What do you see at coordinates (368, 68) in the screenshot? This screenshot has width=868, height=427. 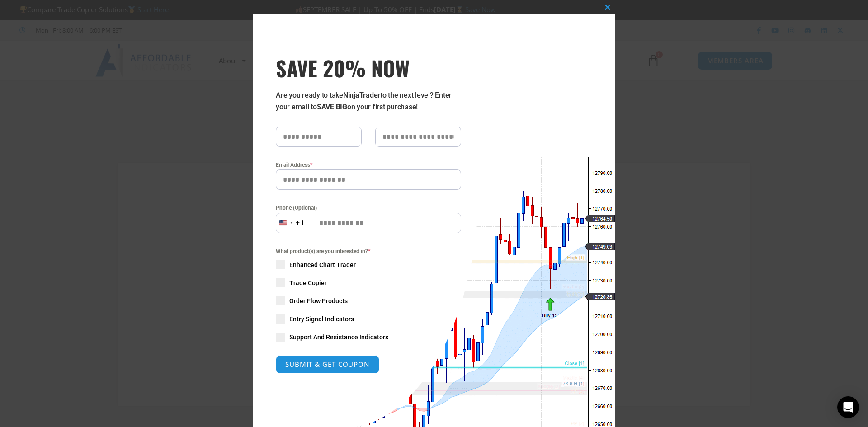 I see `h3: SAVE 20% NOW` at bounding box center [368, 68].